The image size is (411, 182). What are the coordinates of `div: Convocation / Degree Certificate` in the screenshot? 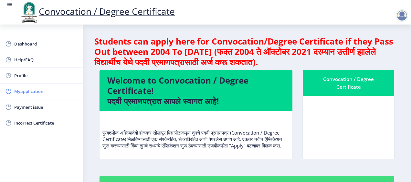 It's located at (348, 83).